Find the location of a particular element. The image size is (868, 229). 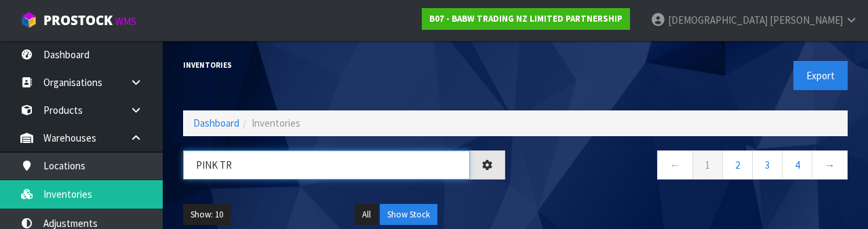

button: Show: 10 is located at coordinates (207, 215).